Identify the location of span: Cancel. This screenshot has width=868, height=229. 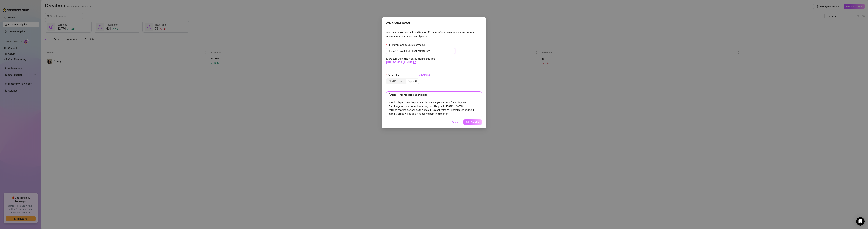
(456, 122).